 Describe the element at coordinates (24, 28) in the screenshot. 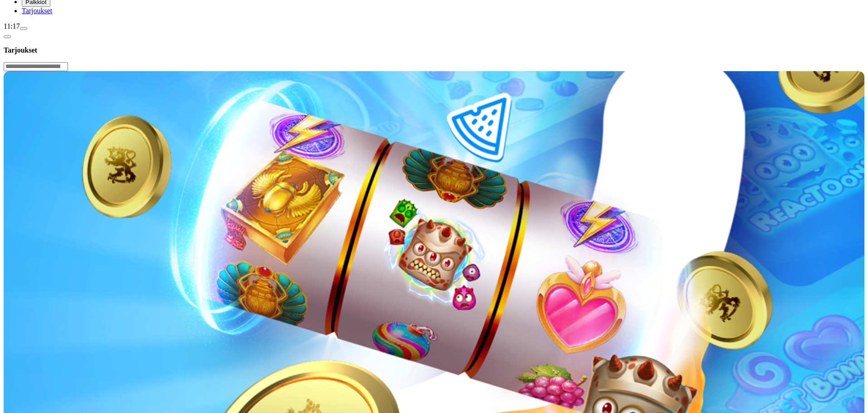

I see `button: menu` at that location.